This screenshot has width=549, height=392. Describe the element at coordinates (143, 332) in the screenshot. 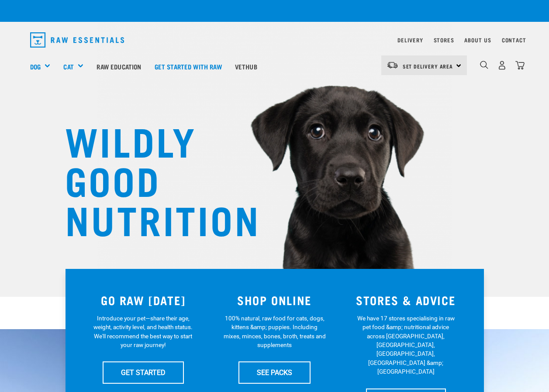

I see `p: Introduce your pet—share their age, weight, activity level, and health status. We'll recommend th...` at that location.